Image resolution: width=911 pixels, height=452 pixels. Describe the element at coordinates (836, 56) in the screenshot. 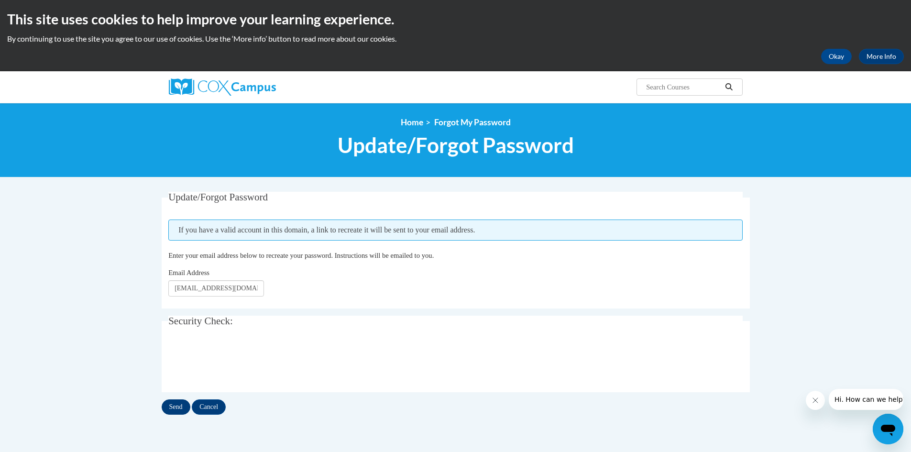

I see `button: Okay` at that location.